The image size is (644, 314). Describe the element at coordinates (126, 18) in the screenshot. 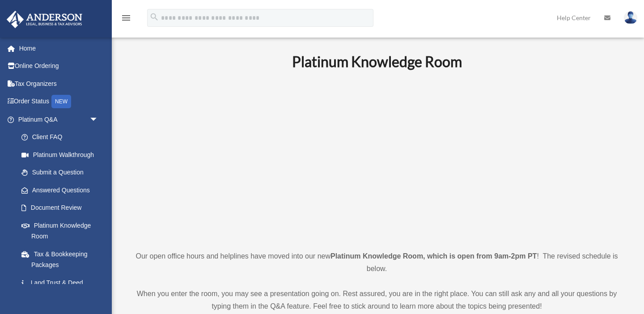

I see `i: menu` at that location.